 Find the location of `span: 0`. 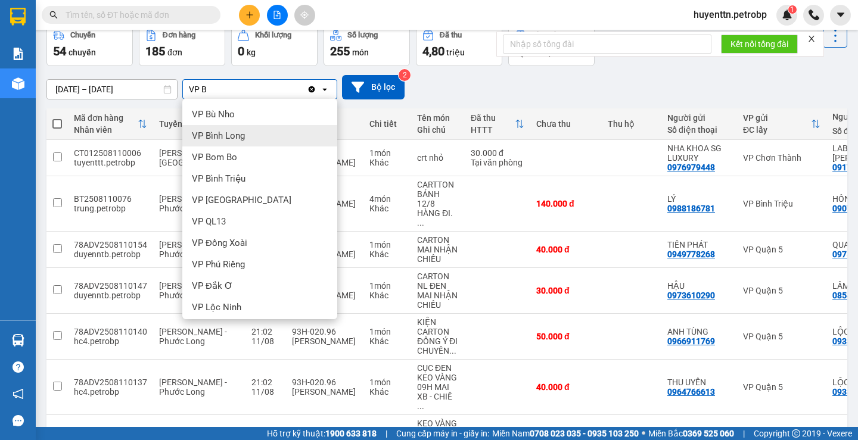

span: 0 is located at coordinates (241, 51).